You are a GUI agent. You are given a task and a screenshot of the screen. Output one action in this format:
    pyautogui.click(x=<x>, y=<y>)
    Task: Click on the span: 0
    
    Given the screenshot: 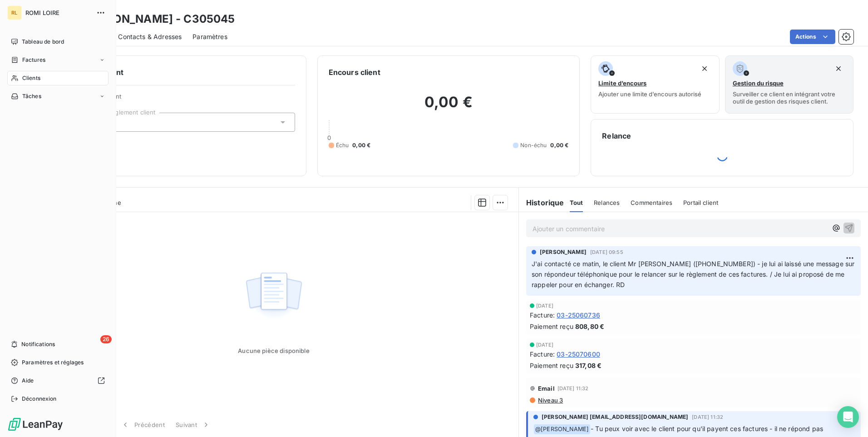 What is the action you would take?
    pyautogui.click(x=329, y=138)
    